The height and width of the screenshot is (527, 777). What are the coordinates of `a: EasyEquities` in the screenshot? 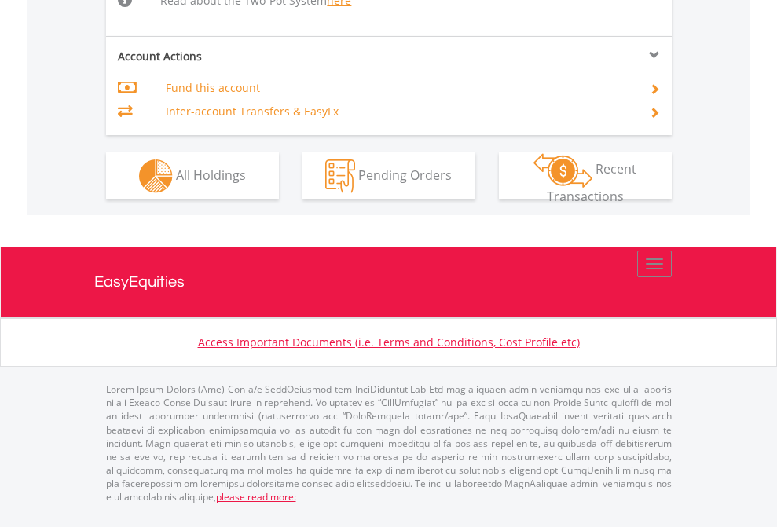 It's located at (389, 282).